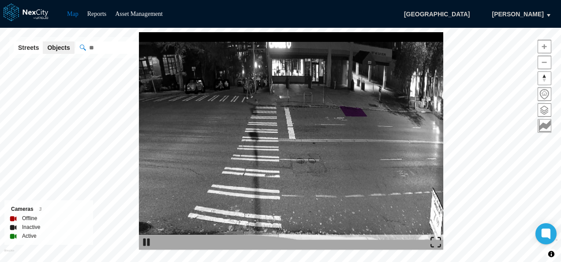 The image size is (561, 262). Describe the element at coordinates (97, 14) in the screenshot. I see `a: Reports` at that location.